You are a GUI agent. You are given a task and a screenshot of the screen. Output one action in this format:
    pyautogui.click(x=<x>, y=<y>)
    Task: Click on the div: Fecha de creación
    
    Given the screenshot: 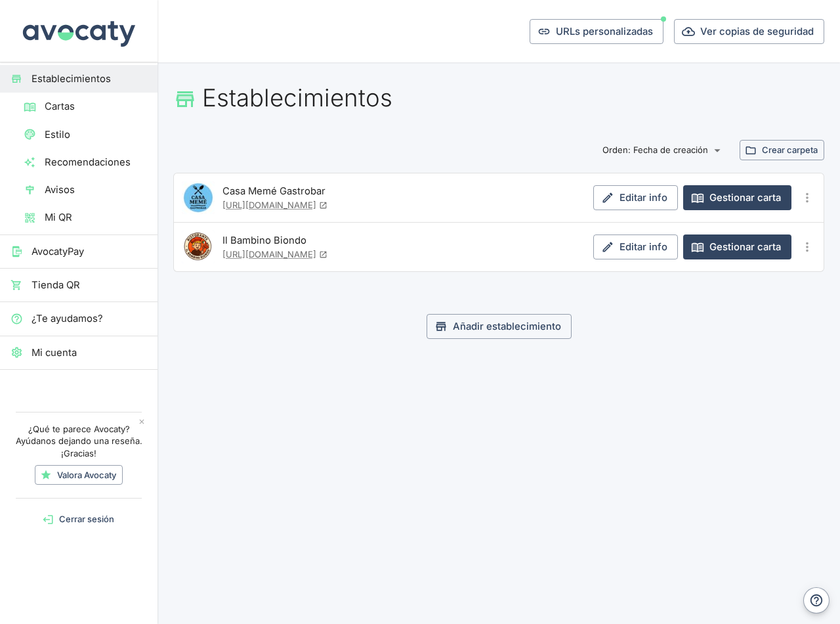 What is the action you would take?
    pyautogui.click(x=659, y=151)
    